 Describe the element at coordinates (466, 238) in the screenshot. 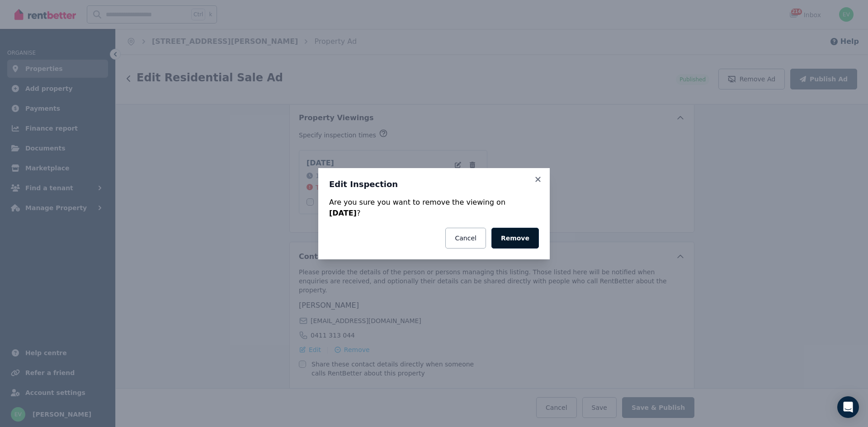

I see `button: Cancel` at that location.